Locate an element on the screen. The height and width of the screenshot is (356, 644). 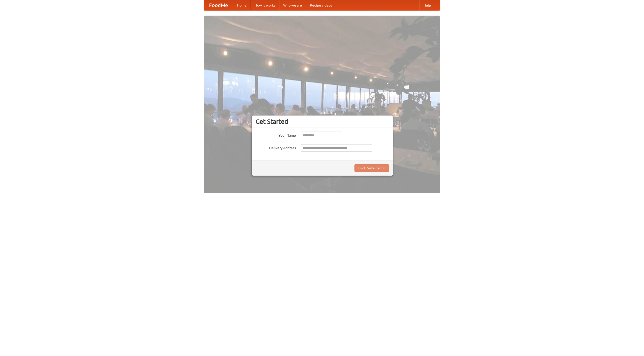
h3: Get Started is located at coordinates (322, 121).